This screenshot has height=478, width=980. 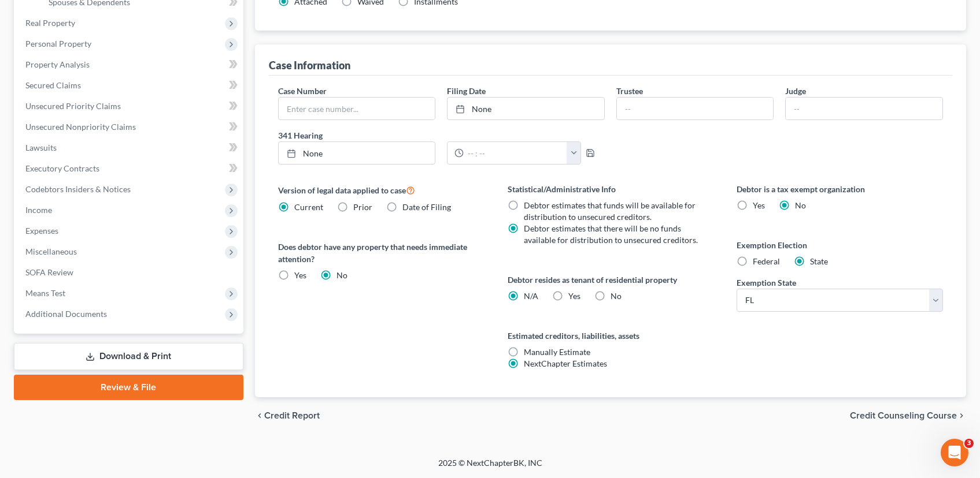 What do you see at coordinates (129, 127) in the screenshot?
I see `a: Unsecured Nonpriority Claims` at bounding box center [129, 127].